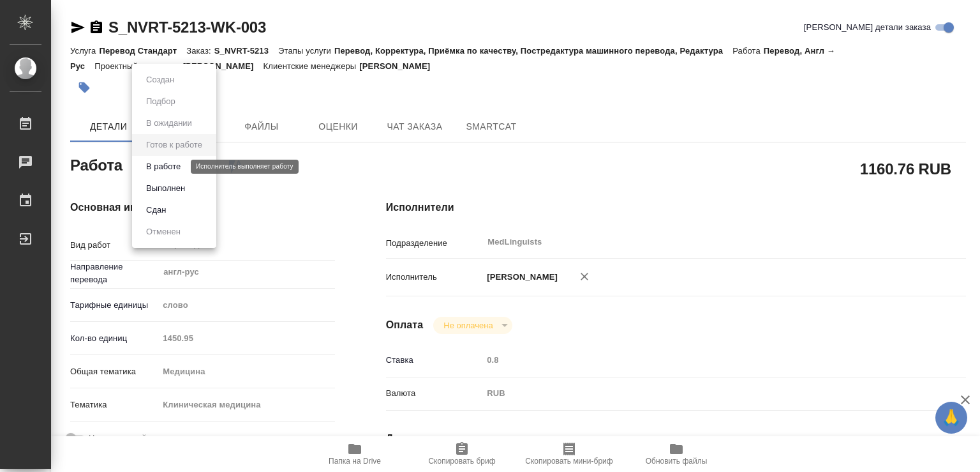  What do you see at coordinates (155, 210) in the screenshot?
I see `button: Сдан` at bounding box center [155, 210].